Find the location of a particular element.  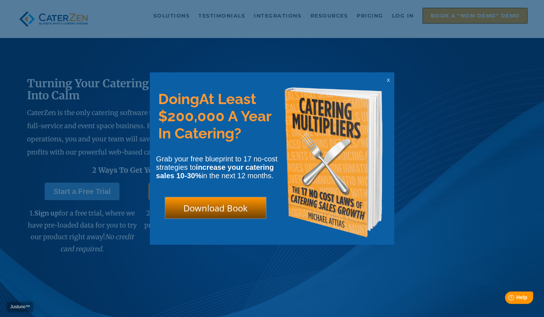

strong: increase your catering sales 10-30% is located at coordinates (215, 171).